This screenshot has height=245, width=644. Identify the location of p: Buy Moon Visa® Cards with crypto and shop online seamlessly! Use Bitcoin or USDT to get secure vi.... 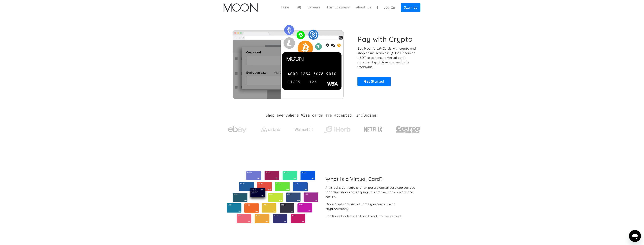
(387, 58).